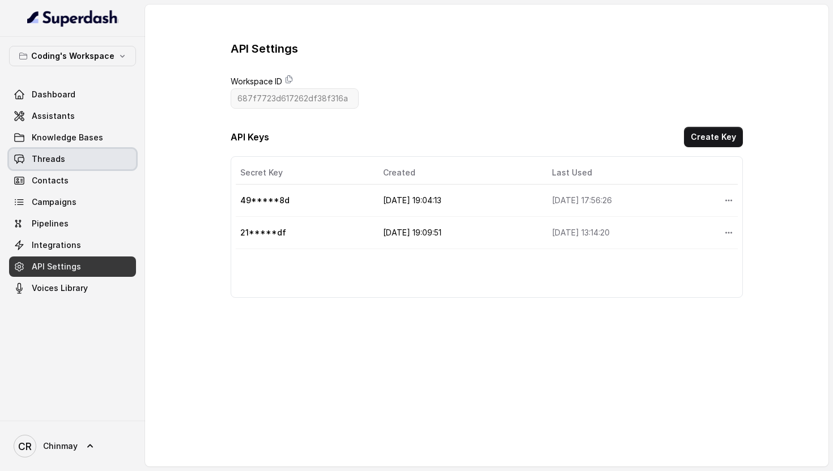 The width and height of the screenshot is (833, 471). I want to click on span: Contacts, so click(50, 181).